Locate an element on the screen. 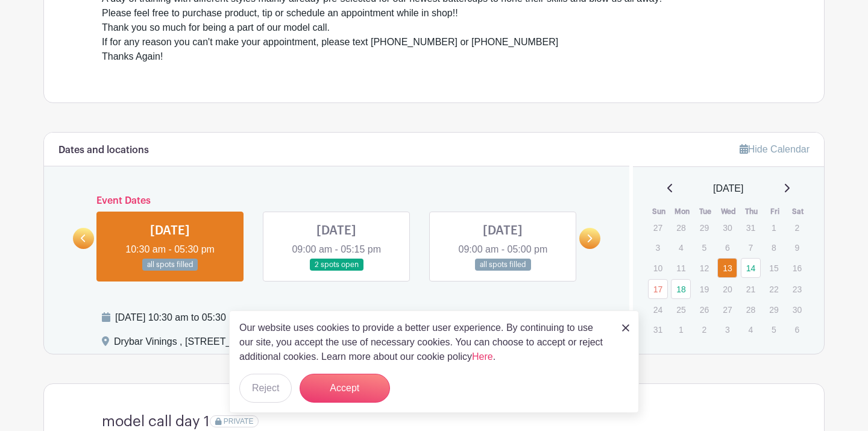  th: Fri is located at coordinates (775, 211).